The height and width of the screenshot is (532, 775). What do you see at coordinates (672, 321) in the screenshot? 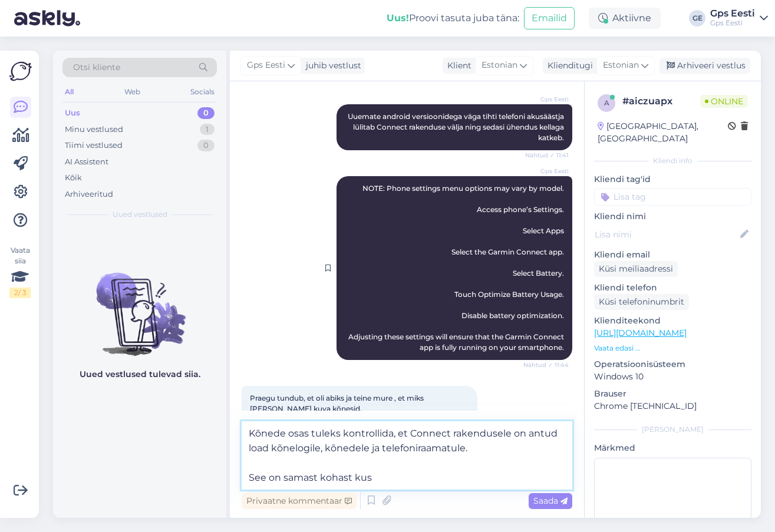
I see `p: Klienditeekond` at bounding box center [672, 321].